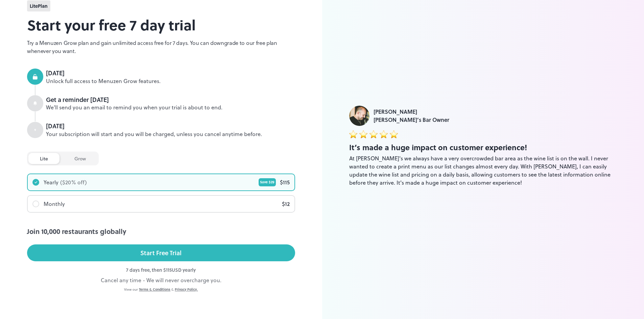 This screenshot has height=319, width=644. Describe the element at coordinates (170, 107) in the screenshot. I see `div: We’ll send you an email to remind you when your trial is about to end.` at that location.